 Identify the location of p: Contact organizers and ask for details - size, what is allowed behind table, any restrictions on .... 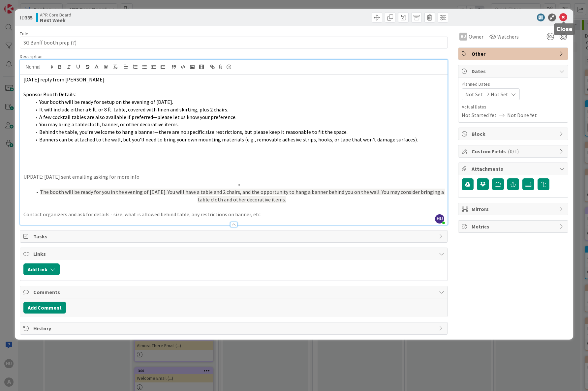
(234, 214).